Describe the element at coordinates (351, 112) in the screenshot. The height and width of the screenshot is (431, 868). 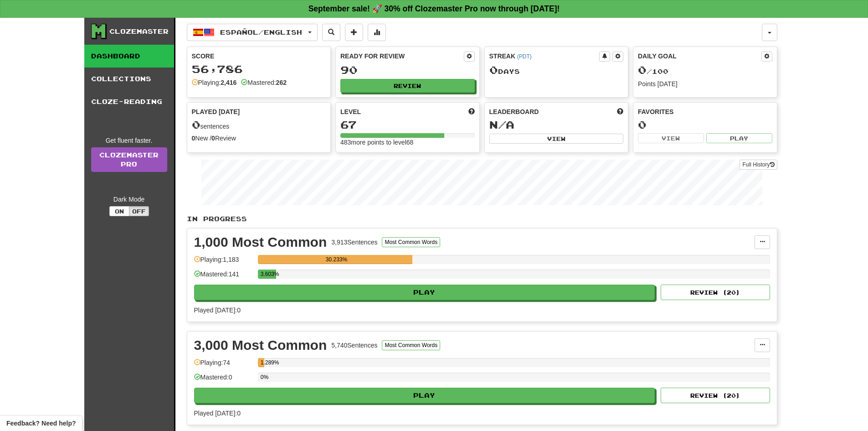
I see `span: Level` at that location.